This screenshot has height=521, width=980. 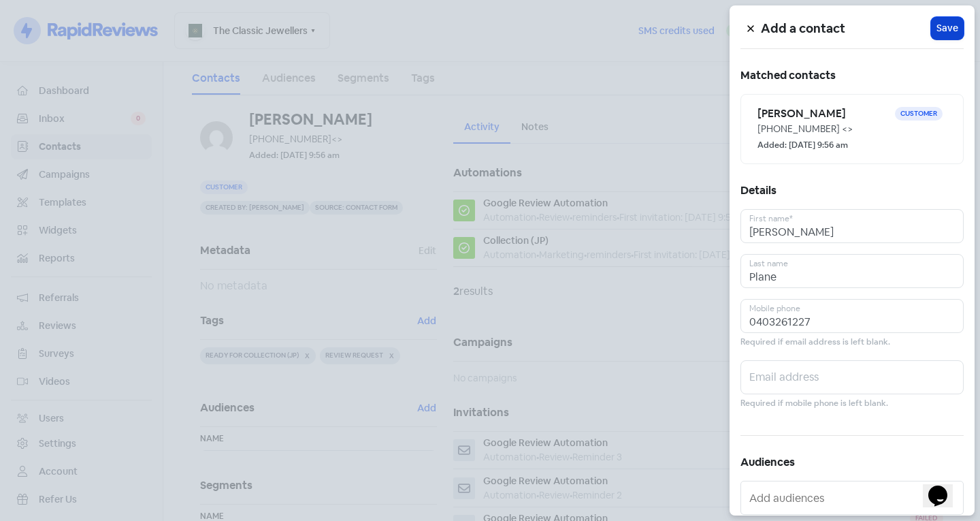 I want to click on h5: Audiences, so click(x=852, y=463).